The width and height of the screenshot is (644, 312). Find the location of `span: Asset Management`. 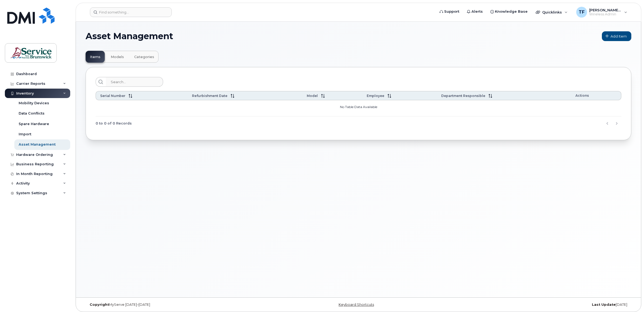

span: Asset Management is located at coordinates (130, 36).